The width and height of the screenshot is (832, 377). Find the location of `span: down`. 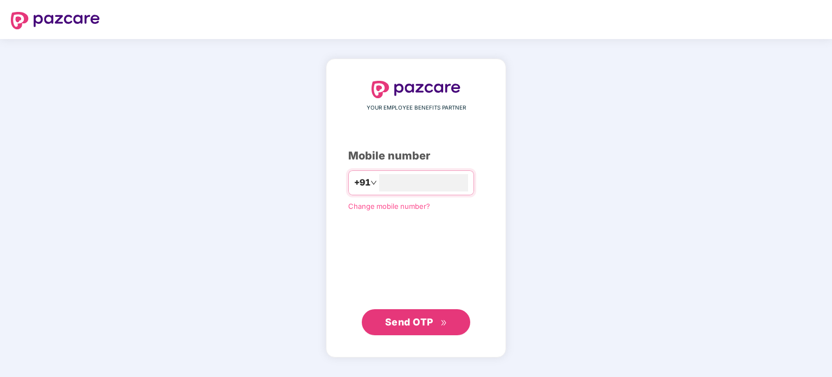

span: down is located at coordinates (374, 183).